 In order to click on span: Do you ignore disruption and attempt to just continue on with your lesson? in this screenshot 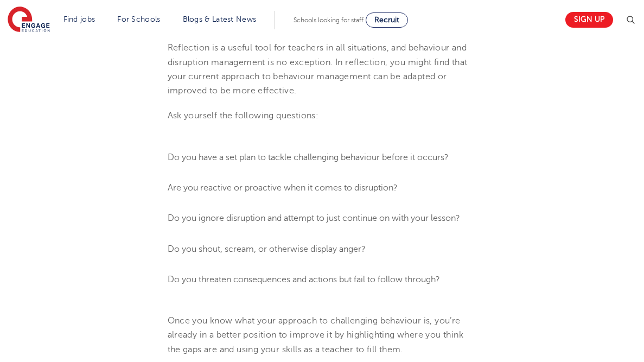, I will do `click(314, 218)`.